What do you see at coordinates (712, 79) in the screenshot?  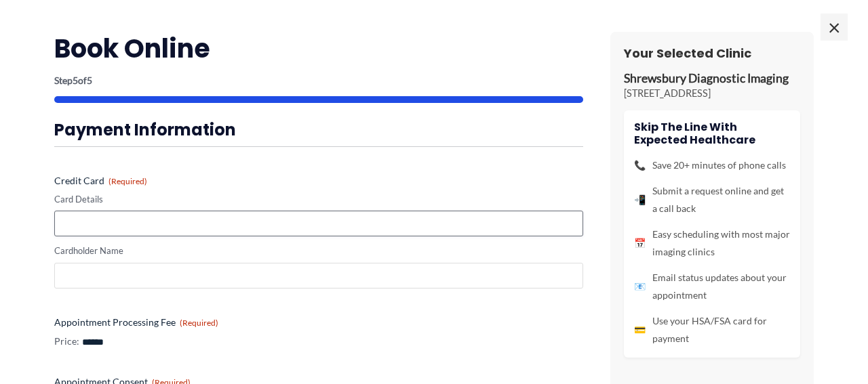 I see `p: Shrewsbury Diagnostic Imaging` at bounding box center [712, 79].